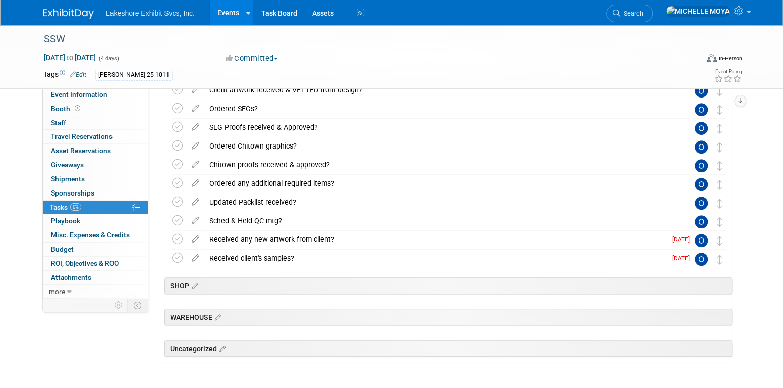  What do you see at coordinates (361, 39) in the screenshot?
I see `div: SSW` at bounding box center [361, 39].